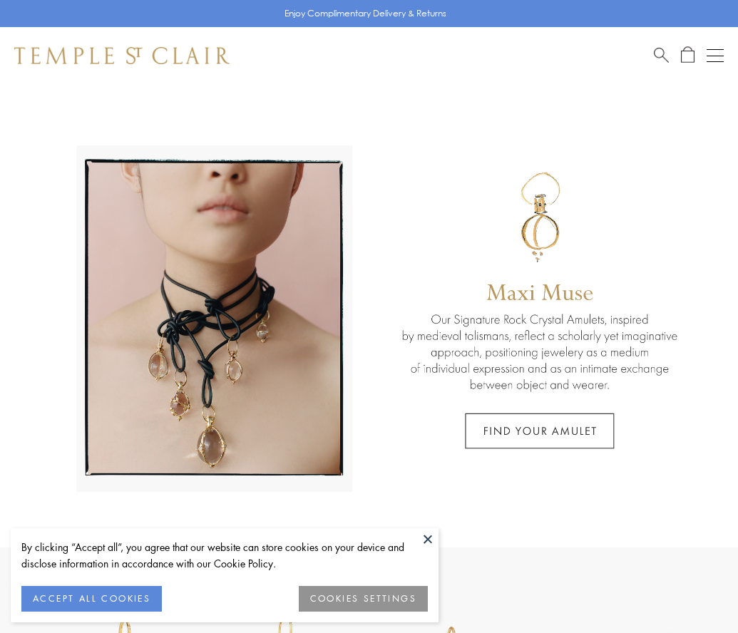  Describe the element at coordinates (365, 14) in the screenshot. I see `p: Enjoy Complimentary Delivery & Returns` at that location.